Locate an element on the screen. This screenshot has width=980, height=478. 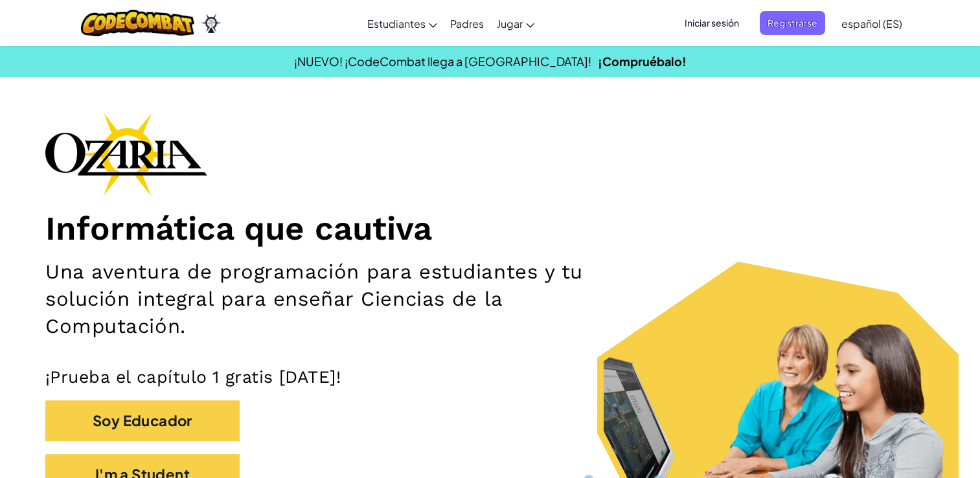
span: español (ES) is located at coordinates (872, 23).